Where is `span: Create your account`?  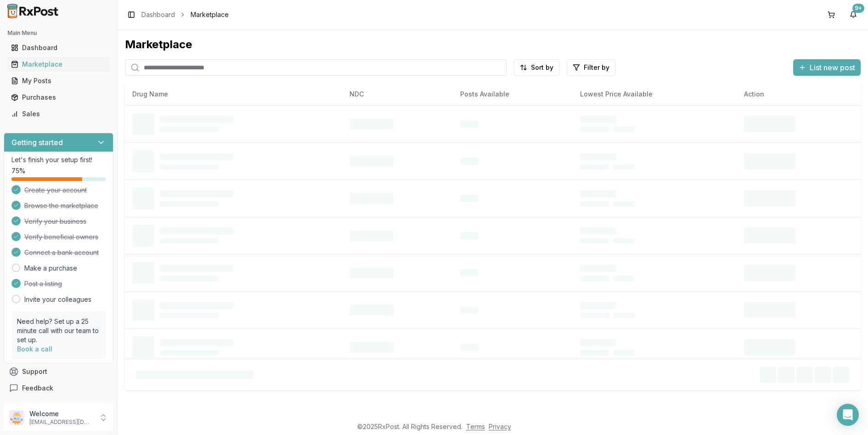
span: Create your account is located at coordinates (56, 190).